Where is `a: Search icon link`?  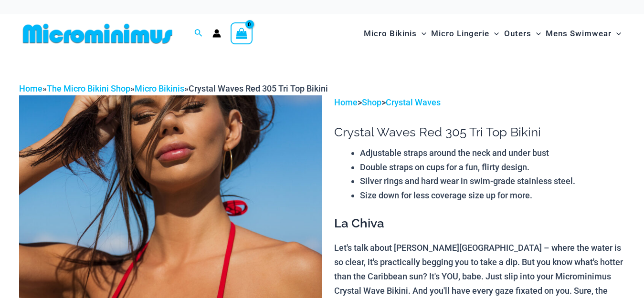
a: Search icon link is located at coordinates (198, 34).